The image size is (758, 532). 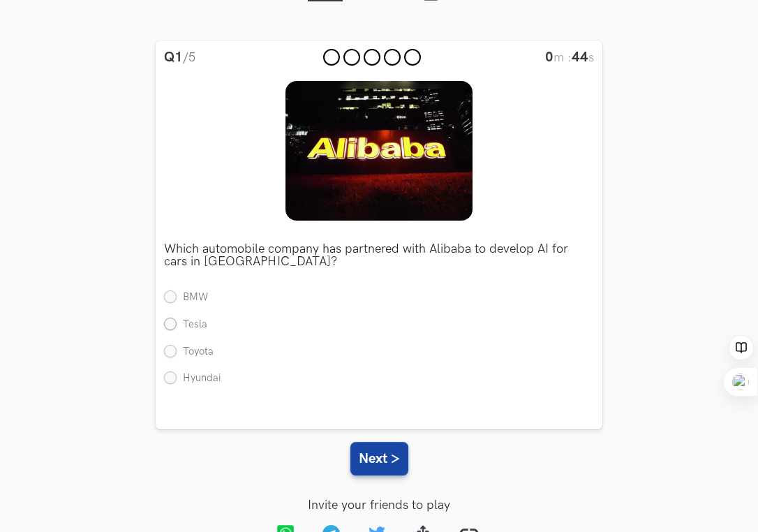 I want to click on p: Invite your friends to play, so click(x=379, y=505).